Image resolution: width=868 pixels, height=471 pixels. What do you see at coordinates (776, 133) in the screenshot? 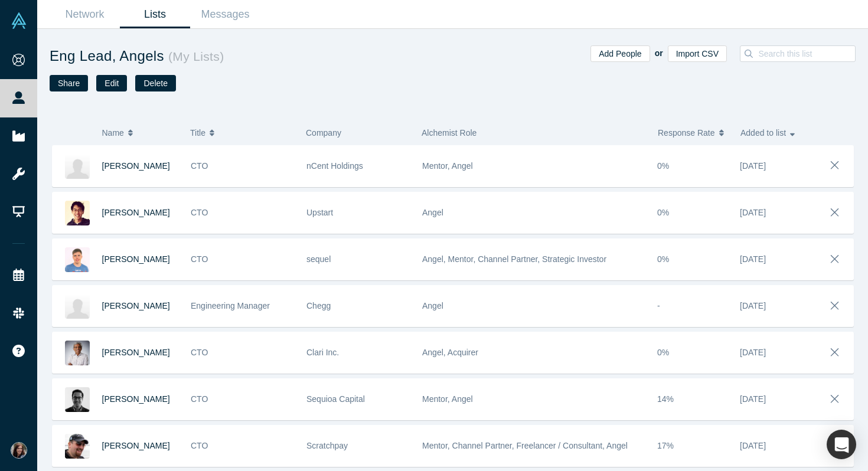
I see `button: Added to list` at bounding box center [776, 133].